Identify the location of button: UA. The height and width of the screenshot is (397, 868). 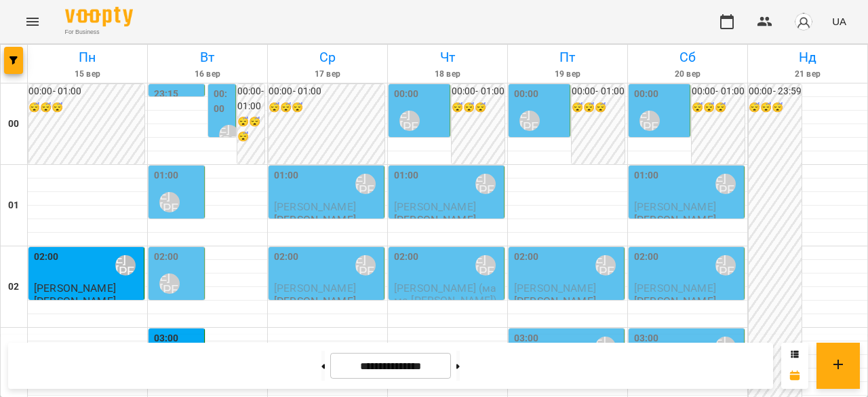
(839, 21).